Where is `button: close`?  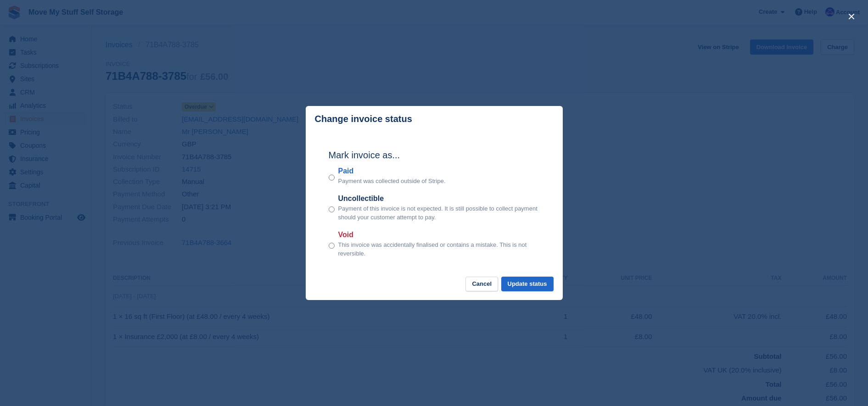 button: close is located at coordinates (851, 17).